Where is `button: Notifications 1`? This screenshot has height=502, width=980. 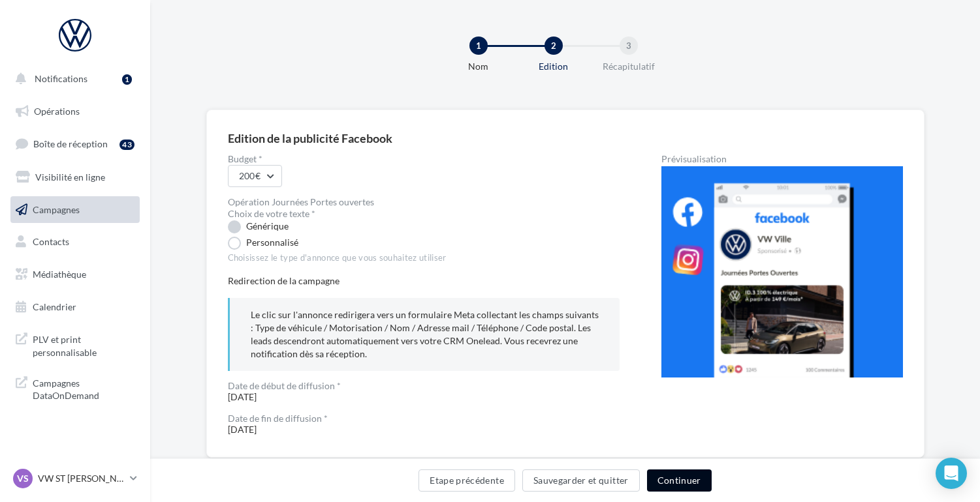 button: Notifications 1 is located at coordinates (72, 79).